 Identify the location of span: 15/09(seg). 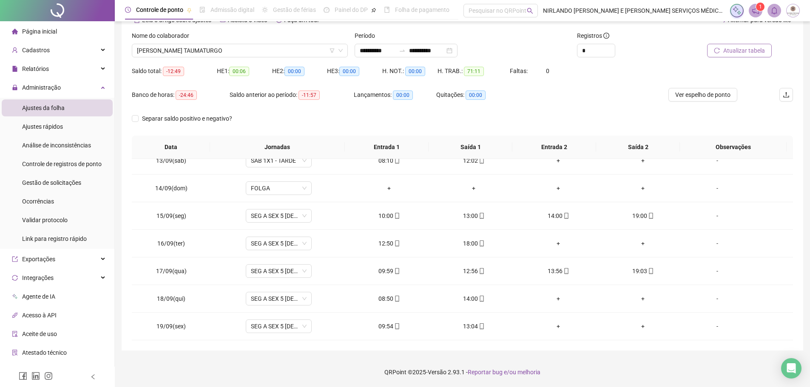
(171, 216).